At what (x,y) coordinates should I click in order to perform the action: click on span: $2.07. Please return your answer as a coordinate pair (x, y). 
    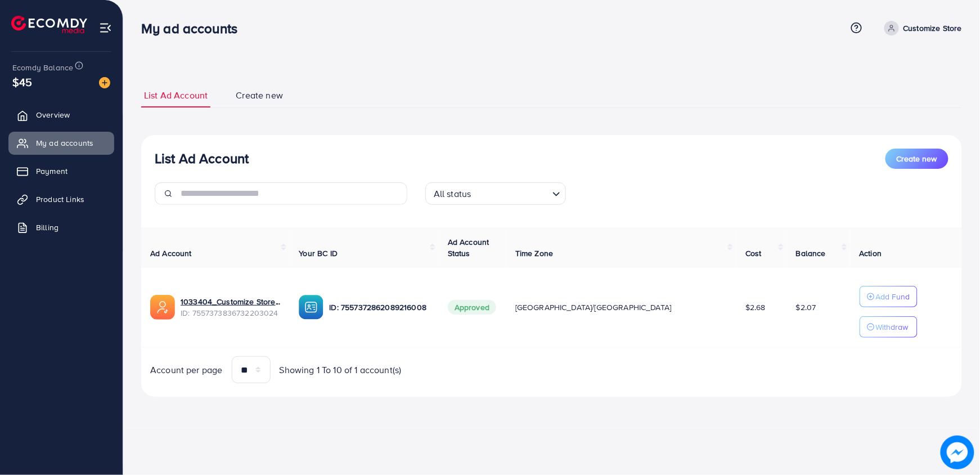
    Looking at the image, I should click on (806, 307).